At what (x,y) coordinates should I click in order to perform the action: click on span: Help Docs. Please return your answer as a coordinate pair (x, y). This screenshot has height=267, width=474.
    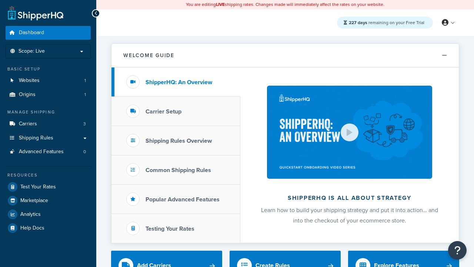
    Looking at the image, I should click on (32, 228).